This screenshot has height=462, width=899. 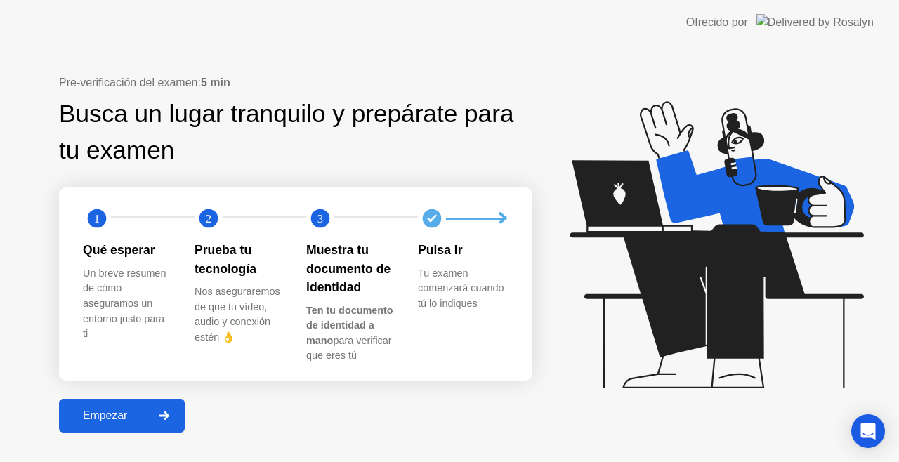 I want to click on div: para verificar que eres tú, so click(x=350, y=334).